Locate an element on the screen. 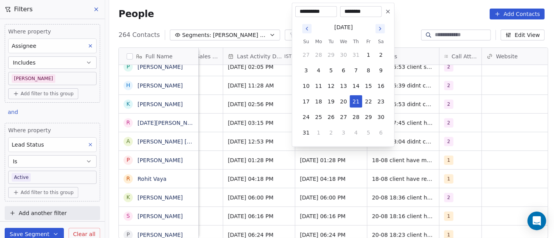  button: 25 is located at coordinates (319, 117).